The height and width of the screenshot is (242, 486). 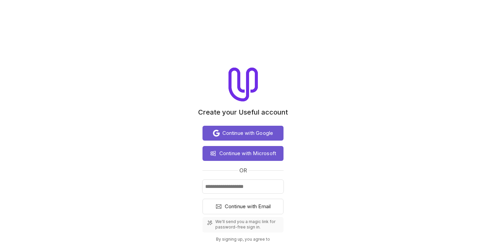 What do you see at coordinates (248, 153) in the screenshot?
I see `span: Continue with Microsoft` at bounding box center [248, 153].